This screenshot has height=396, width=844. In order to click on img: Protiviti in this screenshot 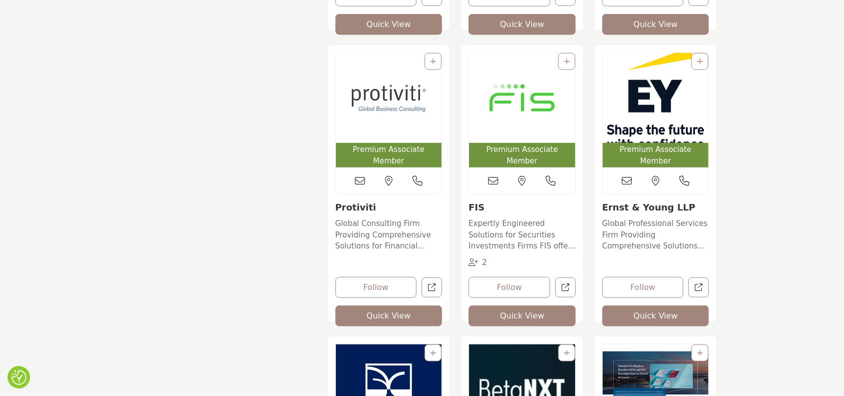, I will do `click(389, 98)`.